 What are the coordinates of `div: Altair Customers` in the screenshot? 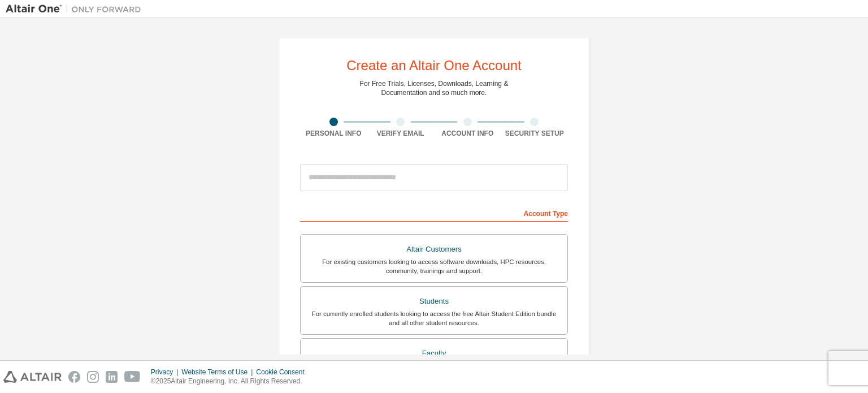 It's located at (434, 249).